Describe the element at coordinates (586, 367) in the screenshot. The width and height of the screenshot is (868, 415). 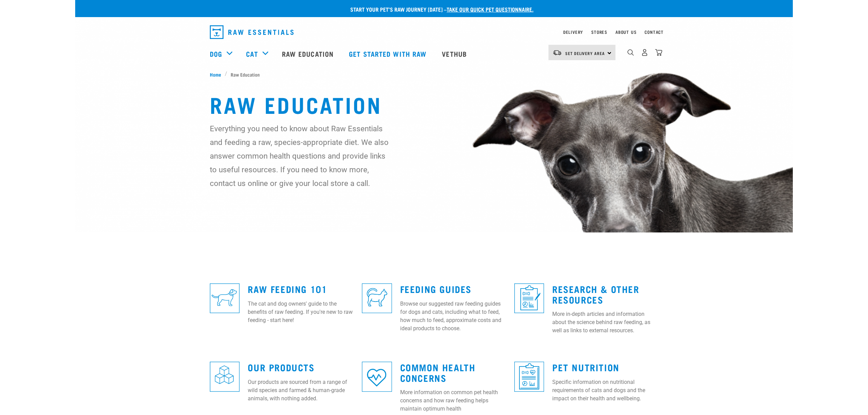
I see `a: Pet Nutrition` at that location.